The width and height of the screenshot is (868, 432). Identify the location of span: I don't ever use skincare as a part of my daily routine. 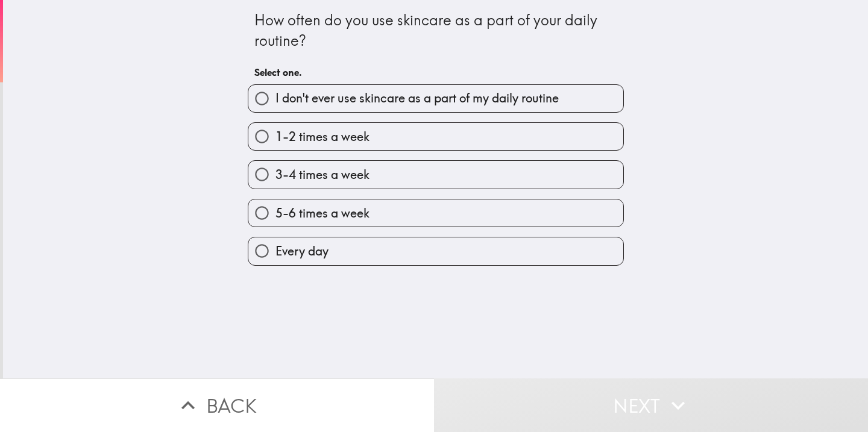
(417, 98).